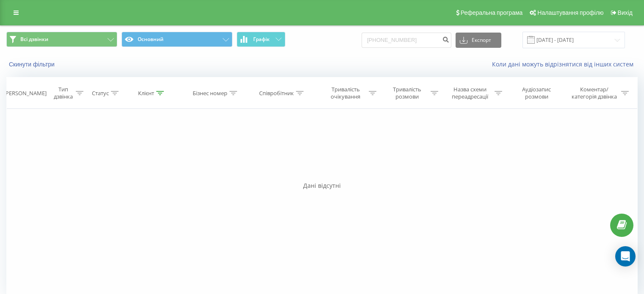 This screenshot has width=644, height=294. I want to click on span: Всі дзвінки, so click(34, 39).